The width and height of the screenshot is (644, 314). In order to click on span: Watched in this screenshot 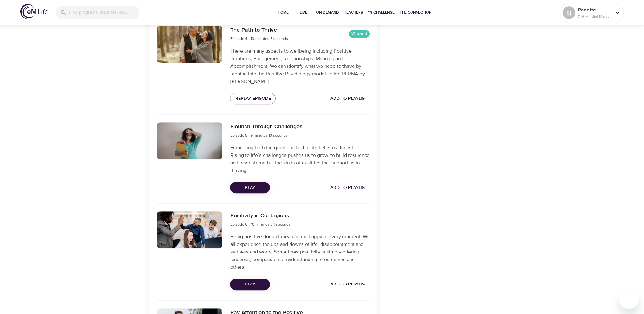, I will do `click(359, 33)`.